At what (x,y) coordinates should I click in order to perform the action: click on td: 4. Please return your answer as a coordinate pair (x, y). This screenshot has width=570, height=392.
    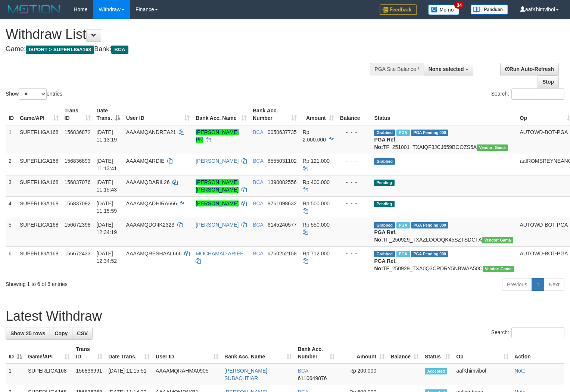
    Looking at the image, I should click on (12, 207).